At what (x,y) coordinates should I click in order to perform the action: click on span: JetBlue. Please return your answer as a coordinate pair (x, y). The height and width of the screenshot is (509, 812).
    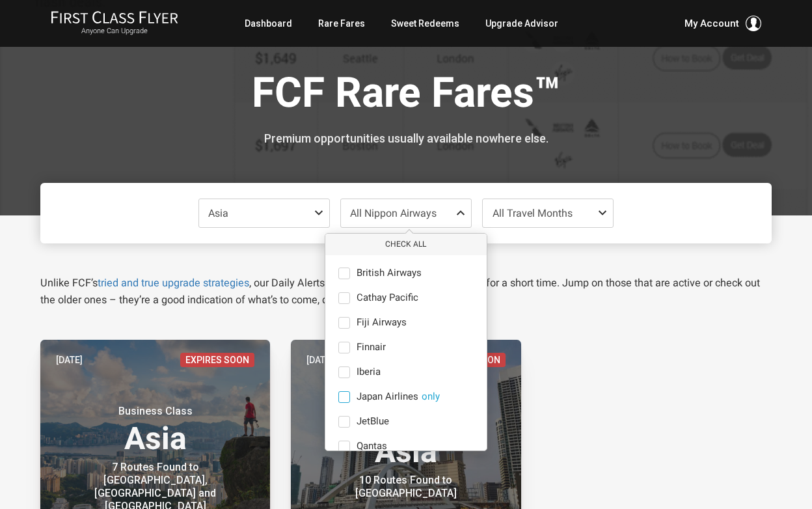
    Looking at the image, I should click on (373, 421).